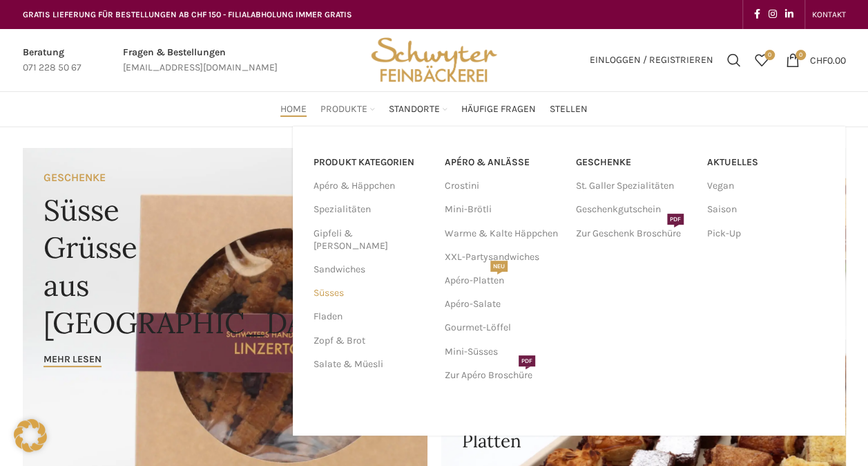 The width and height of the screenshot is (868, 466). Describe the element at coordinates (293, 109) in the screenshot. I see `span: Home` at that location.